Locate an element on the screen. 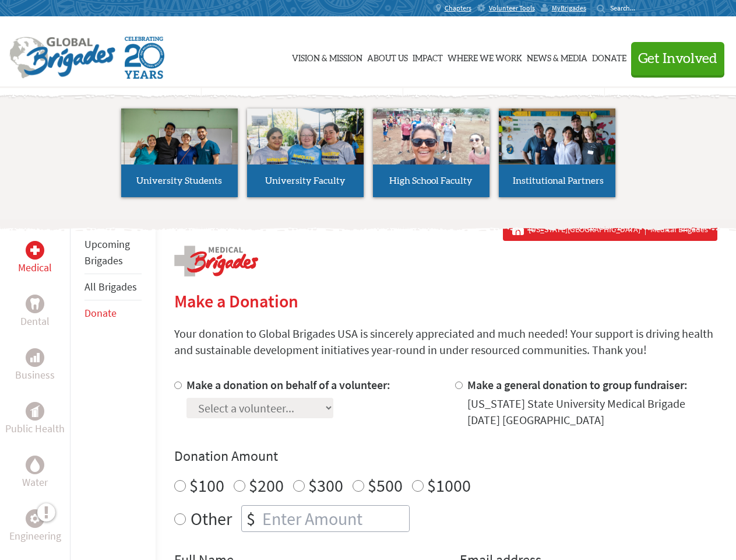  a: Institutional Partners is located at coordinates (558, 152).